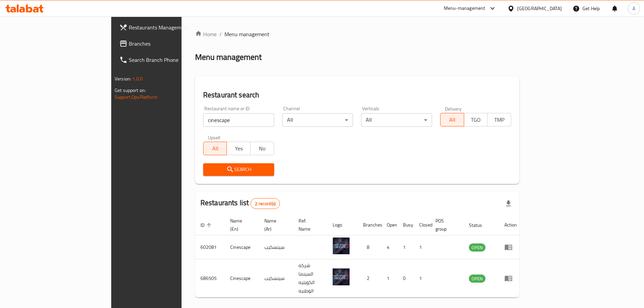  Describe the element at coordinates (130, 90) in the screenshot. I see `span: Get support on:` at that location.